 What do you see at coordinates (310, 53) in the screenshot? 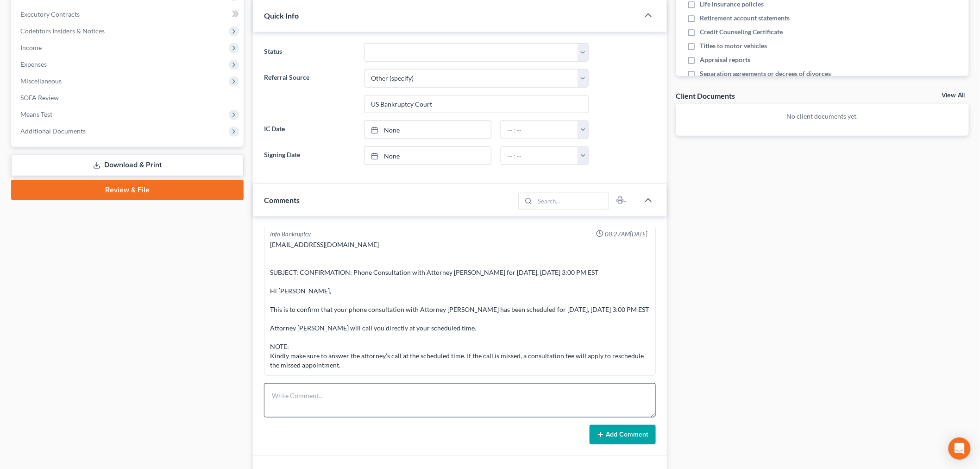
I see `label: Status` at bounding box center [310, 53].